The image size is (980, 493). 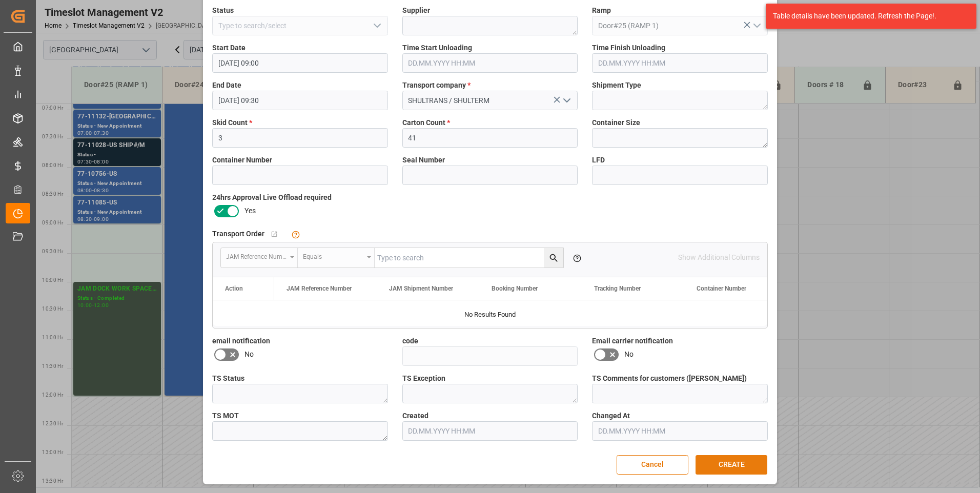 What do you see at coordinates (611, 416) in the screenshot?
I see `span: Changed At` at bounding box center [611, 416].